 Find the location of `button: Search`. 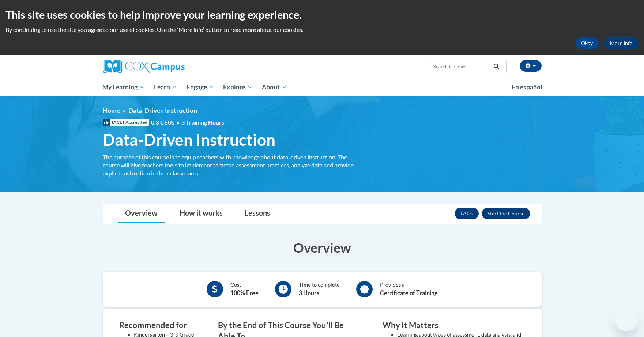

button: Search is located at coordinates (496, 67).